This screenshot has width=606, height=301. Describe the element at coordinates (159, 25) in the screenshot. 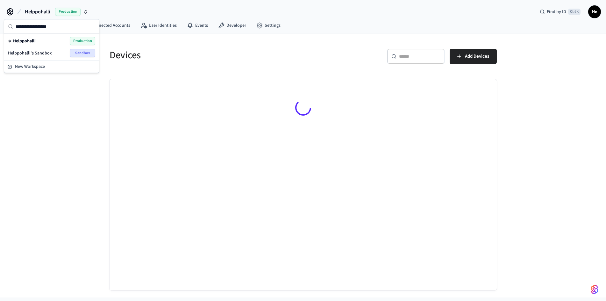

I see `a: User Identities` at that location.